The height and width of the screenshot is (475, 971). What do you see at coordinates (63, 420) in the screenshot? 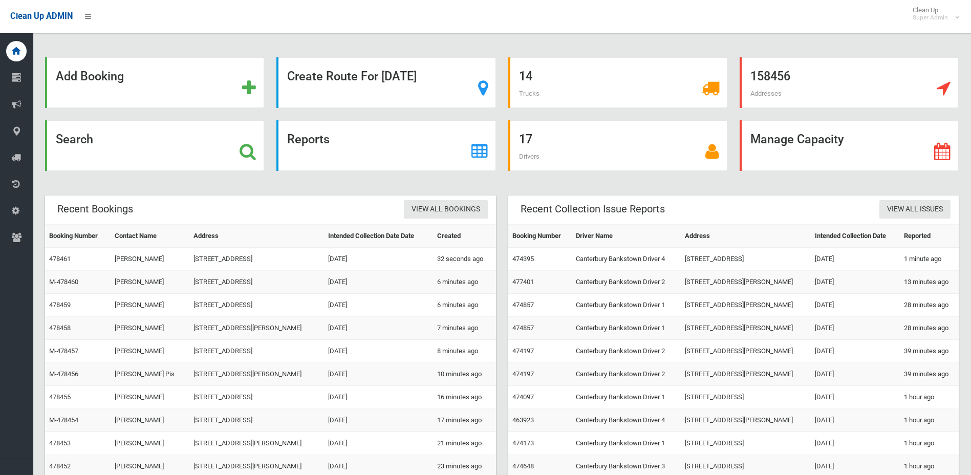
I see `a: M-478454` at bounding box center [63, 420].